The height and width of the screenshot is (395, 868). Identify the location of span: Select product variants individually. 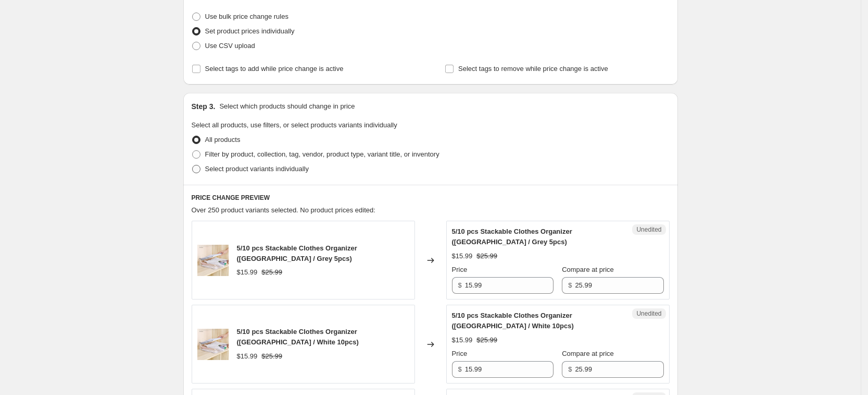
(257, 168).